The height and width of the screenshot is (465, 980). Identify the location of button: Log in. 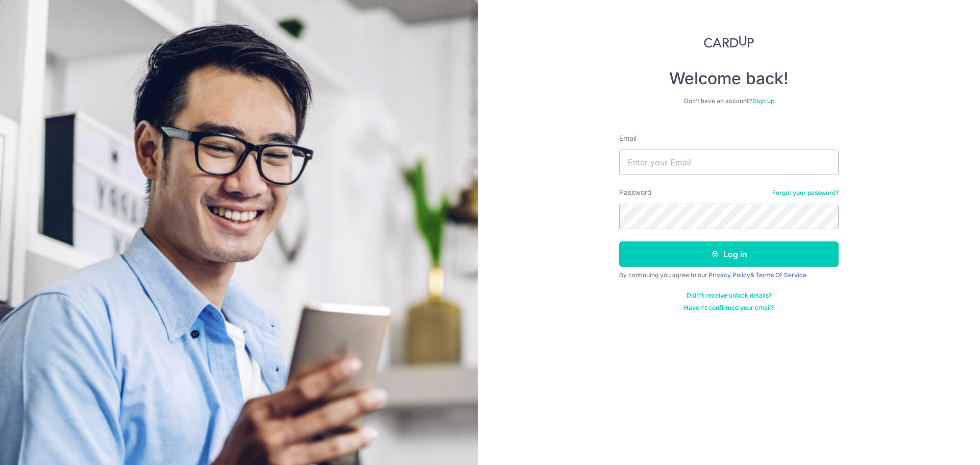
(729, 254).